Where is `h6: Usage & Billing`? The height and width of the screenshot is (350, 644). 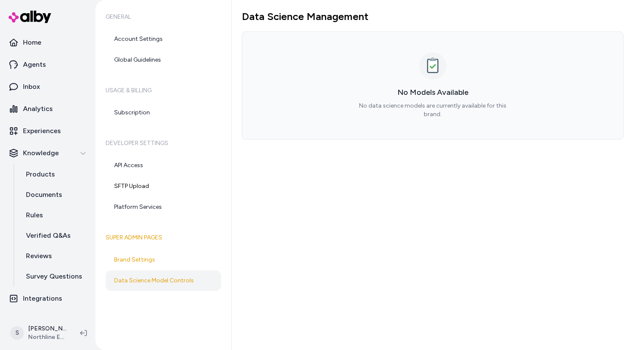
h6: Usage & Billing is located at coordinates (163, 91).